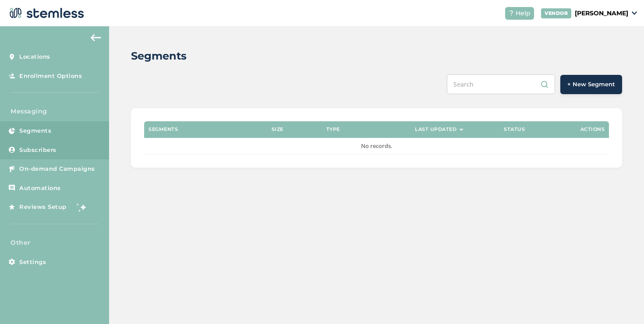  Describe the element at coordinates (35, 131) in the screenshot. I see `span: Segments` at that location.